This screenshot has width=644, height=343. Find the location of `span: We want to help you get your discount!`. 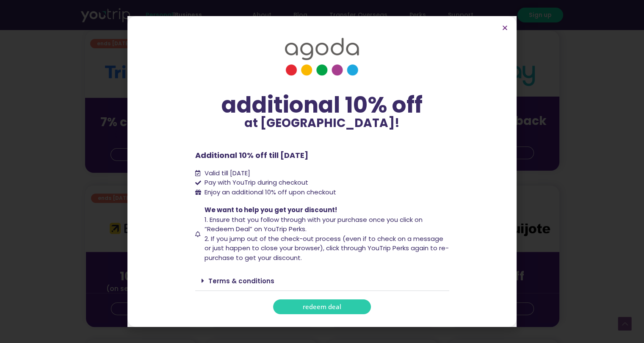

span: We want to help you get your discount! is located at coordinates (270, 210).